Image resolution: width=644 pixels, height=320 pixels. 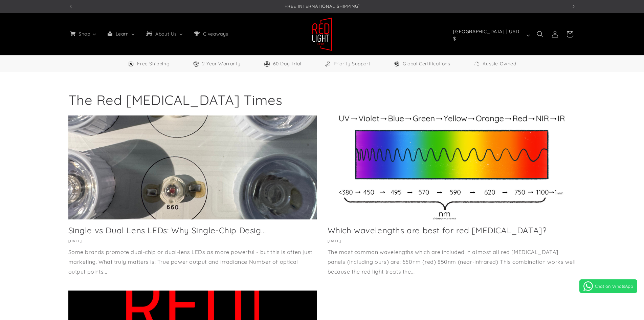 What do you see at coordinates (322, 6) in the screenshot?
I see `span: FREE INTERNATIONAL SHIPPING¹` at bounding box center [322, 6].